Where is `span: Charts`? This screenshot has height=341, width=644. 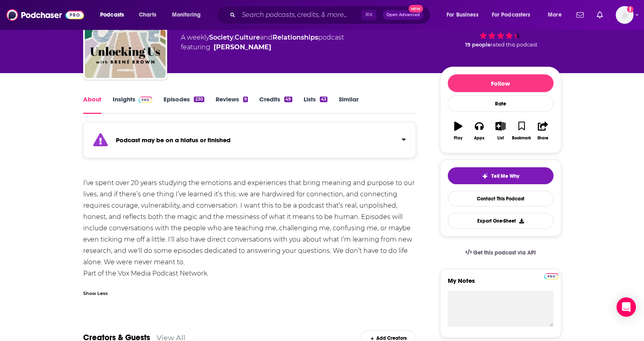 span: Charts is located at coordinates (148, 15).